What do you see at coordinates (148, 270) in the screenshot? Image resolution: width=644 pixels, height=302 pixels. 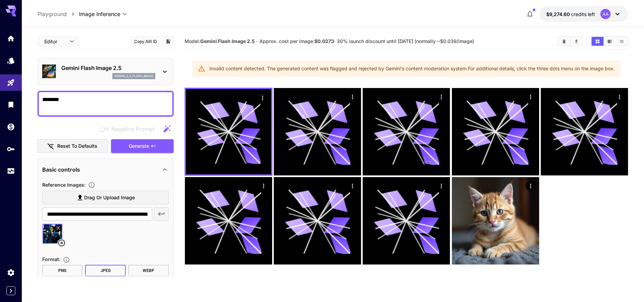 I see `button: WEBP` at bounding box center [148, 270].